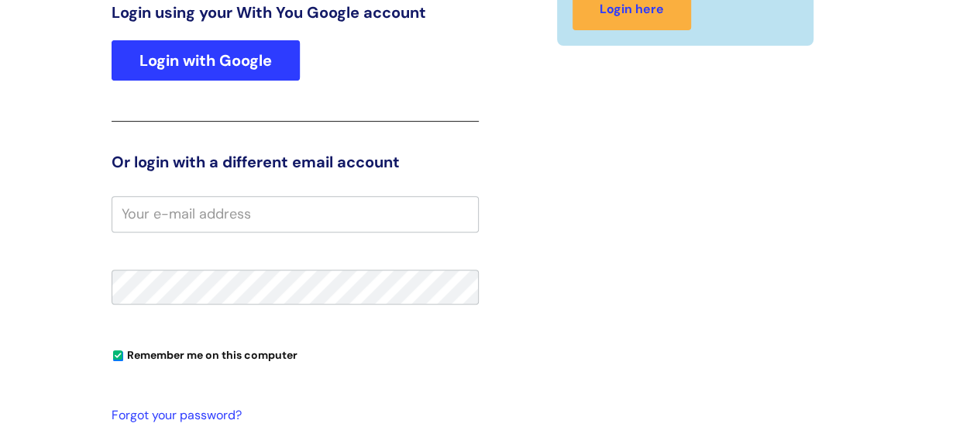  I want to click on input: Your e-mail address, so click(295, 214).